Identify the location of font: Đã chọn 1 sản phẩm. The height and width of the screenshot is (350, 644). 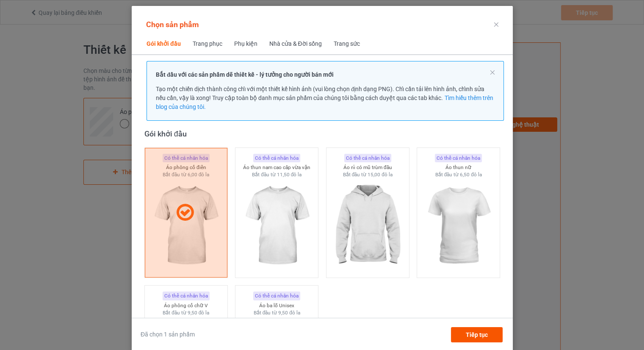
(168, 334).